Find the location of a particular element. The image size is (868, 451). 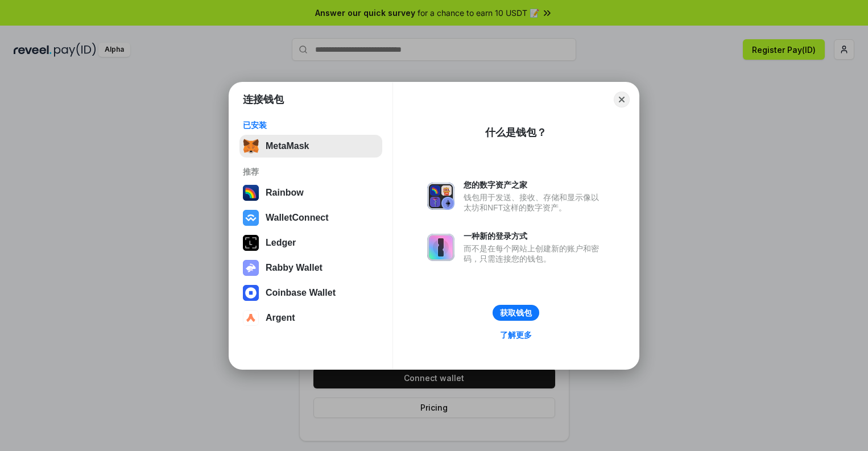

div: 您的数字资产之家 is located at coordinates (534, 185).